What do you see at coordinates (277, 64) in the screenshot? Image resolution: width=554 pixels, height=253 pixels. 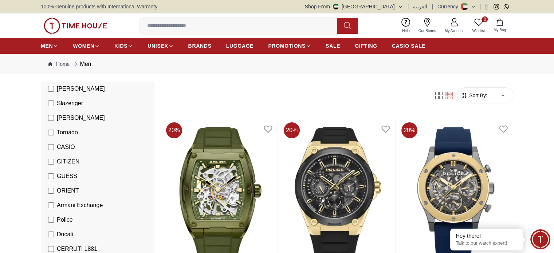 I see `nav: Breadcrumb` at bounding box center [277, 64].